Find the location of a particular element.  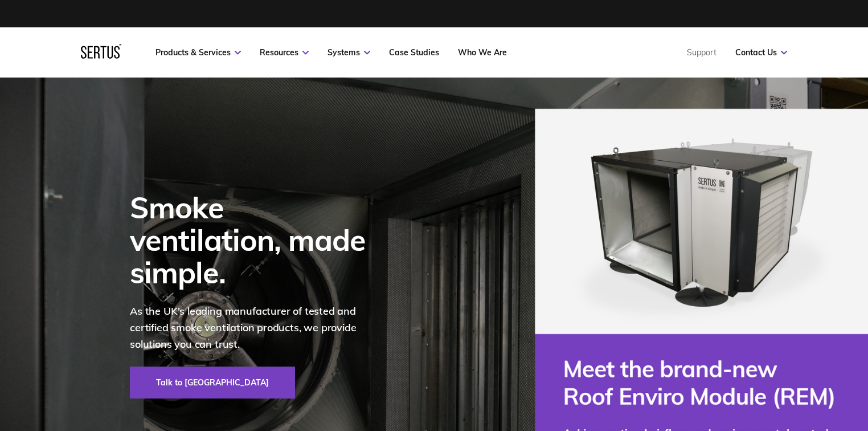

a: Products & Services is located at coordinates (198, 52).